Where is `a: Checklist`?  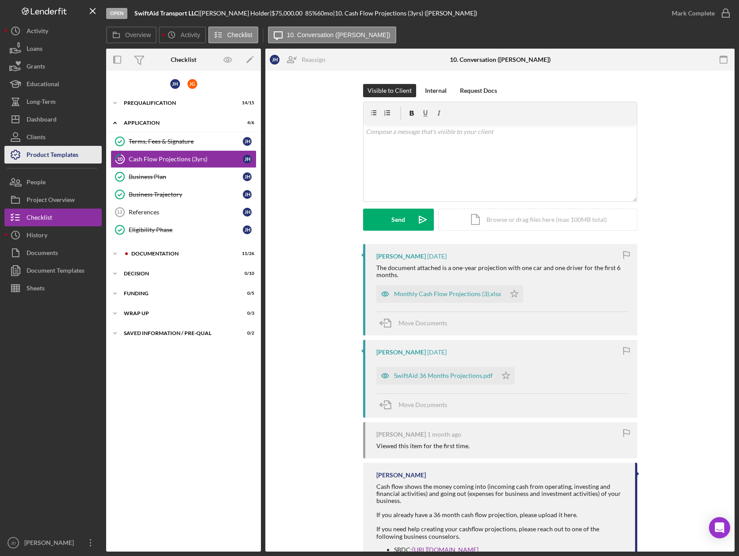
a: Checklist is located at coordinates (53, 217).